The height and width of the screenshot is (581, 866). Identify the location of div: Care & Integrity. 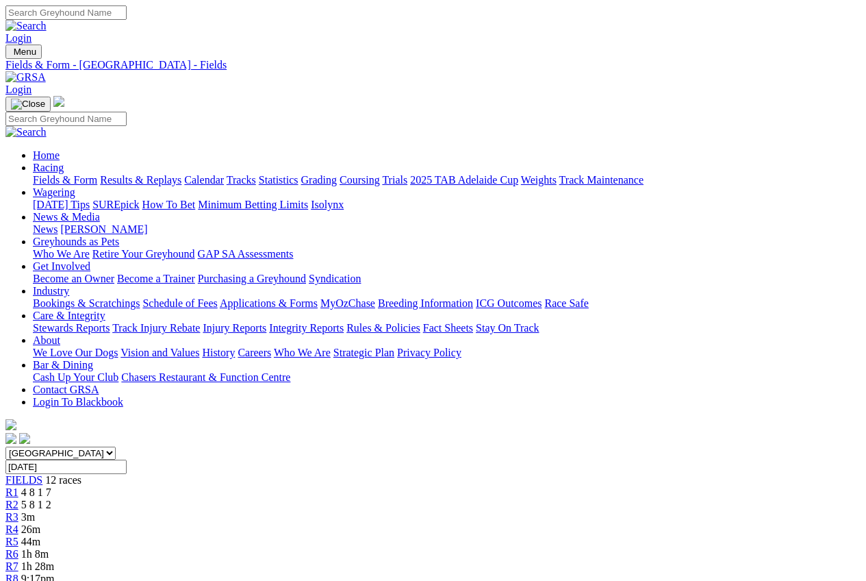
(446, 328).